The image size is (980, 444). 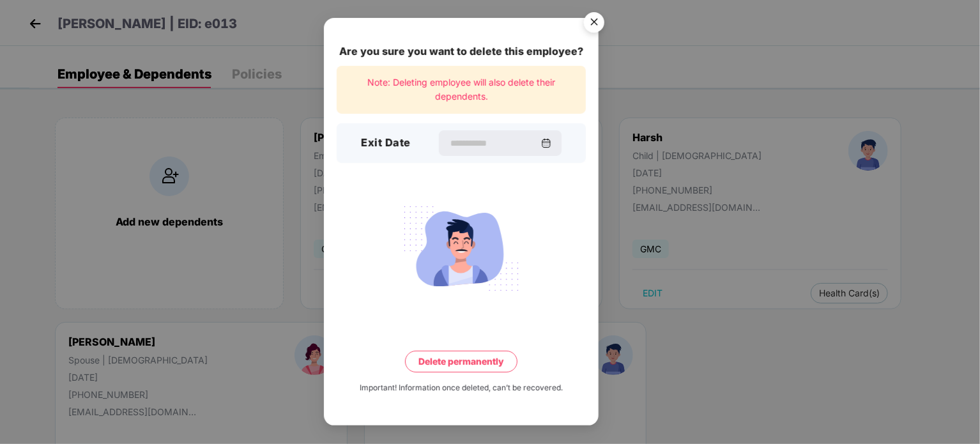 I want to click on div: Note: Deleting employee will also delete their dependents., so click(x=461, y=89).